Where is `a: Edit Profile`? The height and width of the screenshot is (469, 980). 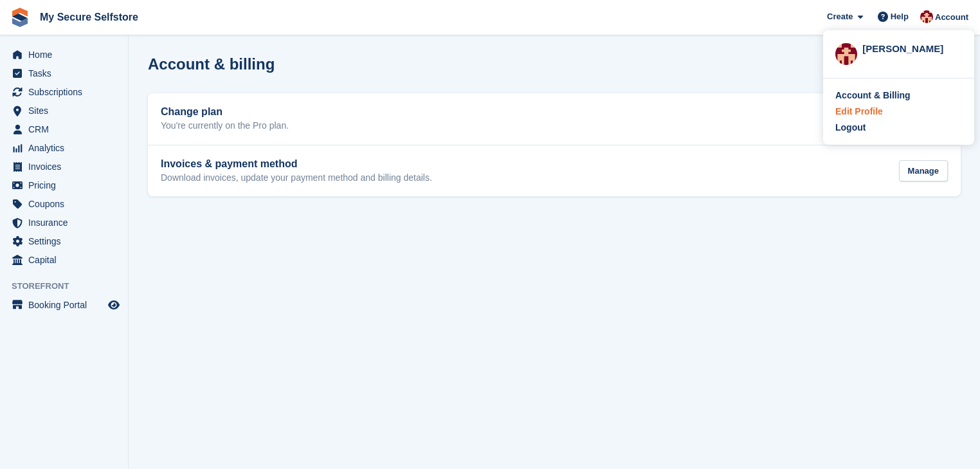
a: Edit Profile is located at coordinates (899, 112).